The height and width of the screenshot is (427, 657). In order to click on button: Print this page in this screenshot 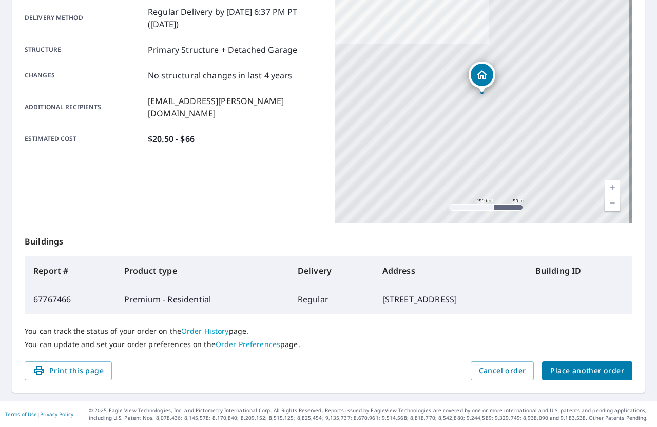, I will do `click(68, 371)`.